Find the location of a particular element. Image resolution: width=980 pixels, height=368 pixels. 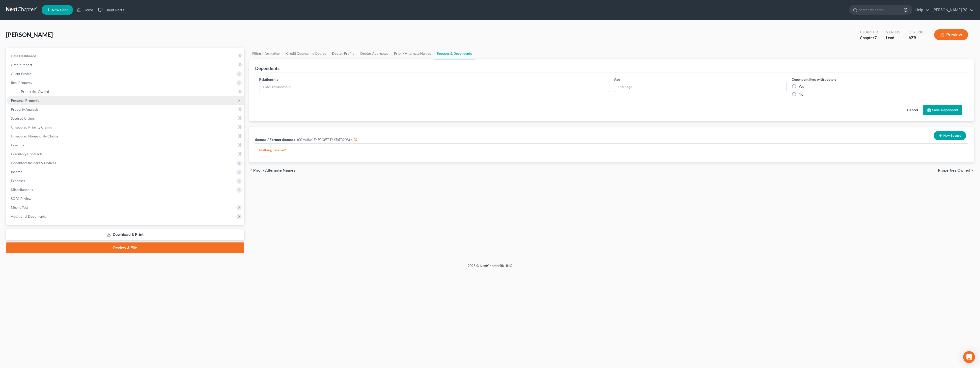

a: Case Dashboard is located at coordinates (125, 56).